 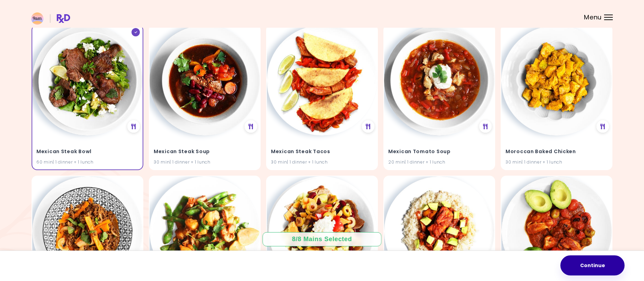 I want to click on div: 20 min | 1 dinner + 1 lunch, so click(x=439, y=162).